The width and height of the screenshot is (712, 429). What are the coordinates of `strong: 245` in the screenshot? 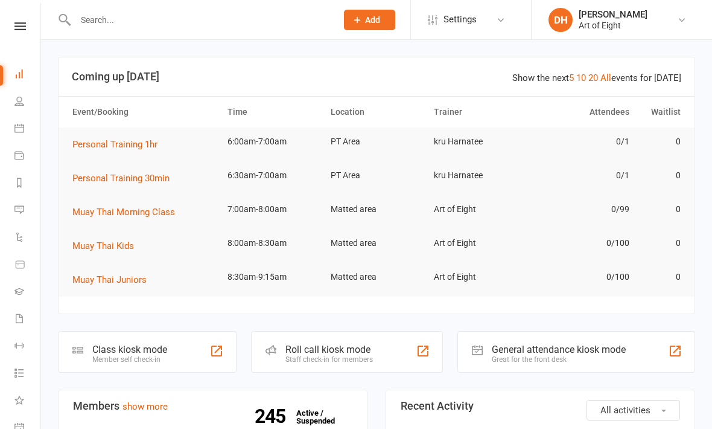 It's located at (272, 416).